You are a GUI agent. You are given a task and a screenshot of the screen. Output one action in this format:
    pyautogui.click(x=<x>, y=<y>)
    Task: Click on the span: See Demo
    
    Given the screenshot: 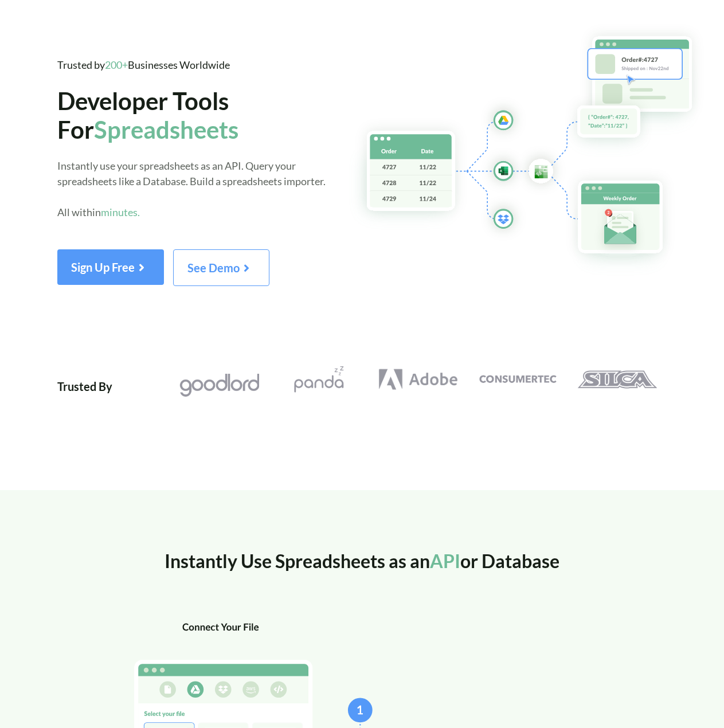 What is the action you would take?
    pyautogui.click(x=221, y=268)
    